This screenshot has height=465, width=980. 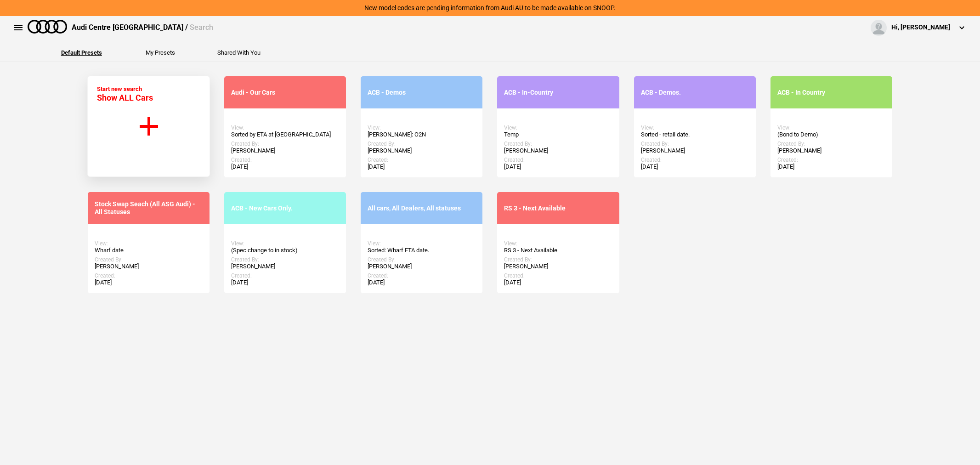 I want to click on div: Temp, so click(x=558, y=135).